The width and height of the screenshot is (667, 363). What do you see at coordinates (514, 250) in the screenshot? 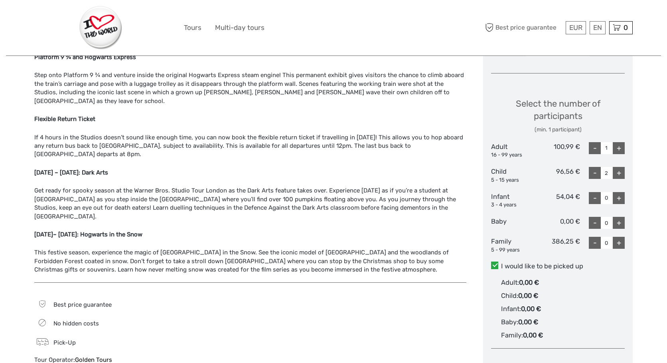
I see `div: 5 - 99 years` at bounding box center [514, 250].